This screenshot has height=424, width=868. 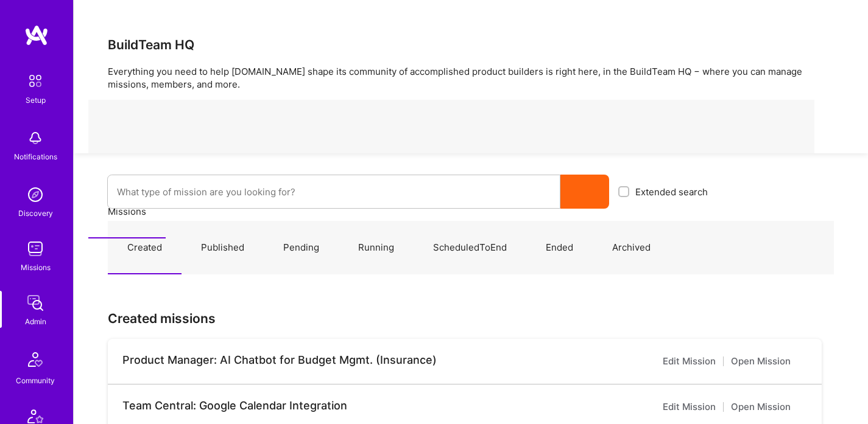 What do you see at coordinates (35, 321) in the screenshot?
I see `div: Admin` at bounding box center [35, 321].